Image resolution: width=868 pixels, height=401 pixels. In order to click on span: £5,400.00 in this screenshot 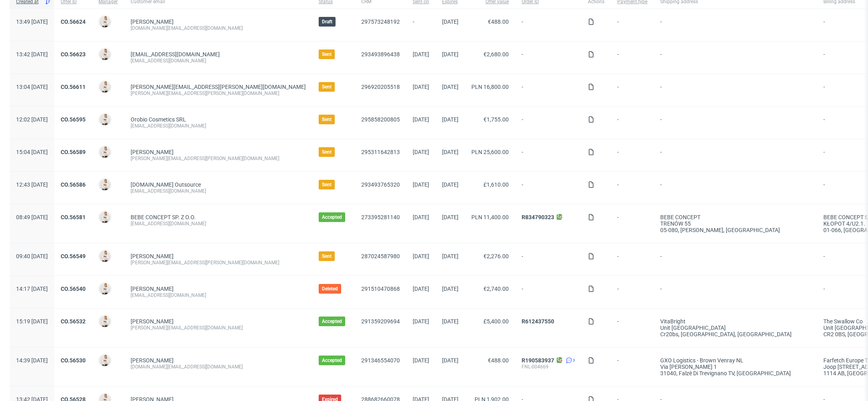, I will do `click(496, 321)`.